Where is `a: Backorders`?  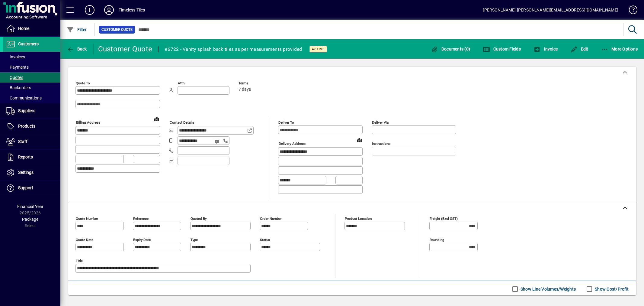
a: Backorders is located at coordinates (32, 88).